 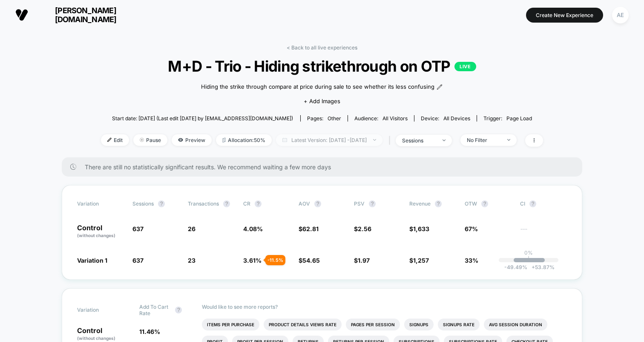 What do you see at coordinates (322, 101) in the screenshot?
I see `span: + Add Images` at bounding box center [322, 101].